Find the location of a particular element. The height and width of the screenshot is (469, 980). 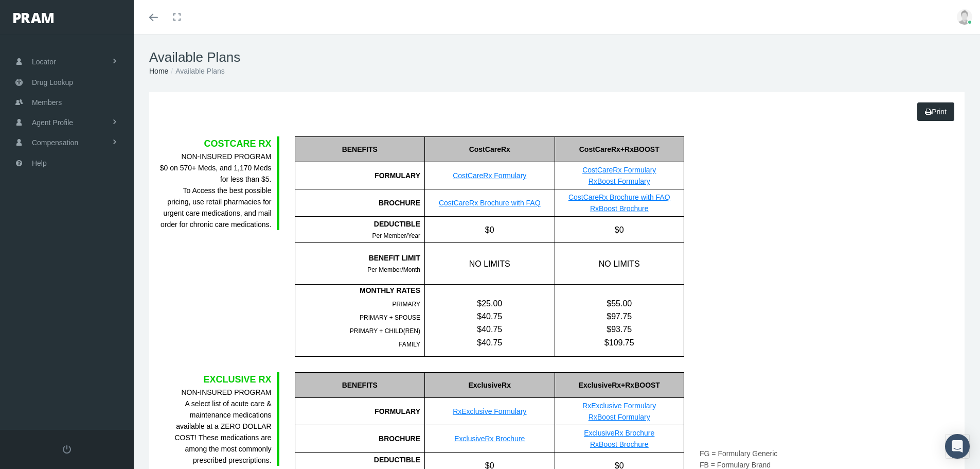

div: Open Intercom Messenger is located at coordinates (958, 447).